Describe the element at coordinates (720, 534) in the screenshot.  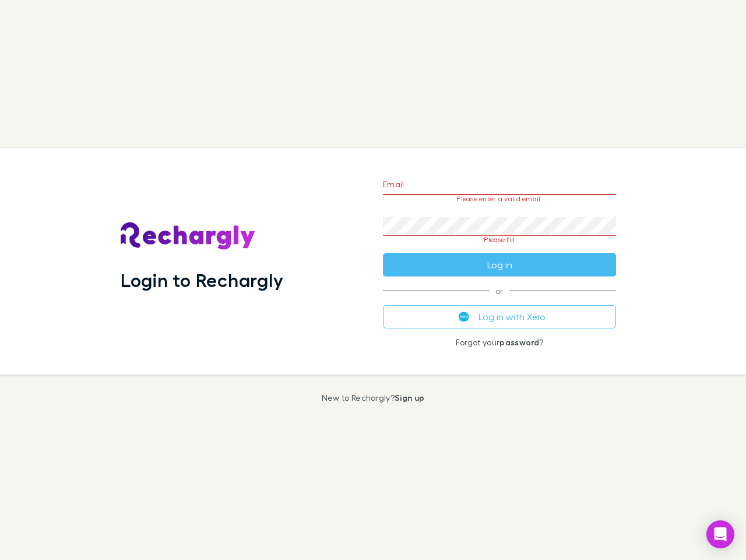
I see `div: Open Intercom Messenger` at that location.